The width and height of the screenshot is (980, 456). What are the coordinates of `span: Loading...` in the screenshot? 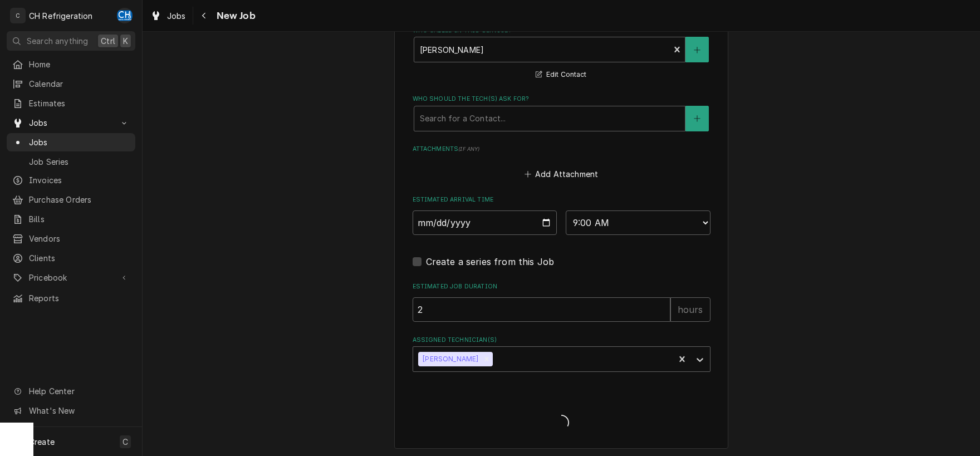 It's located at (561, 422).